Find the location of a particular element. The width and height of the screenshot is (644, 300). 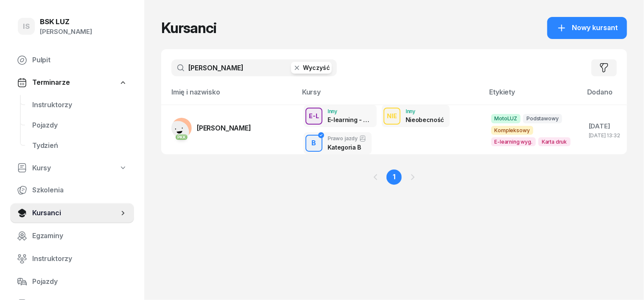

th: Etykiety is located at coordinates (533, 95).